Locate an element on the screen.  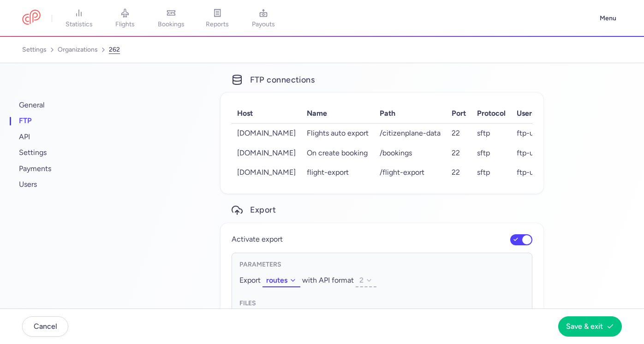
td: flight-export is located at coordinates (338, 172).